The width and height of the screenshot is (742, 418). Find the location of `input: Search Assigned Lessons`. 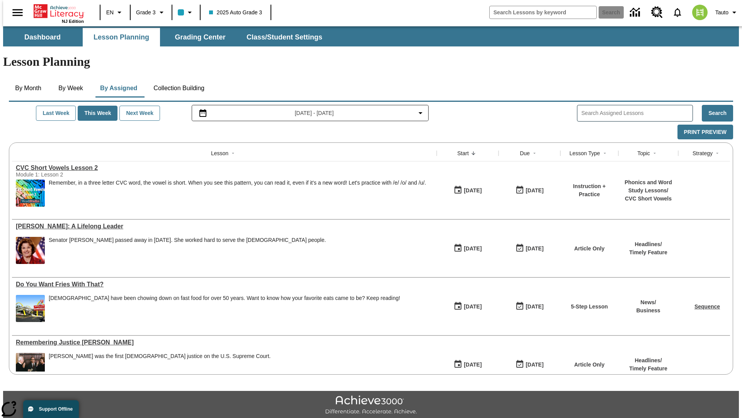

input: Search Assigned Lessons is located at coordinates (637, 113).